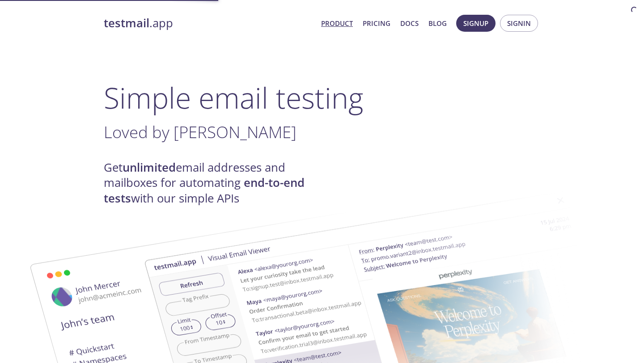 The image size is (644, 363). What do you see at coordinates (127, 23) in the screenshot?
I see `strong: testmail` at bounding box center [127, 23].